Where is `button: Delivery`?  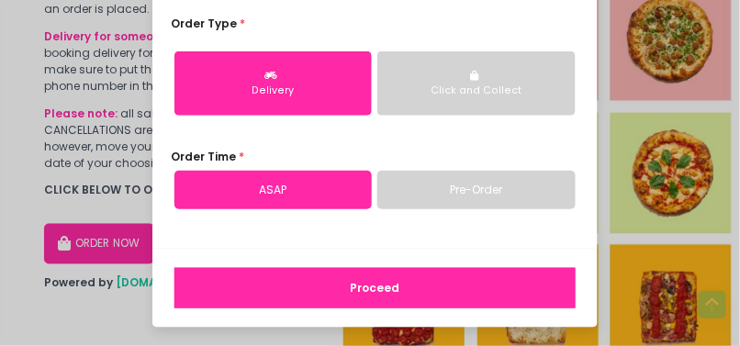
button: Delivery is located at coordinates (274, 84).